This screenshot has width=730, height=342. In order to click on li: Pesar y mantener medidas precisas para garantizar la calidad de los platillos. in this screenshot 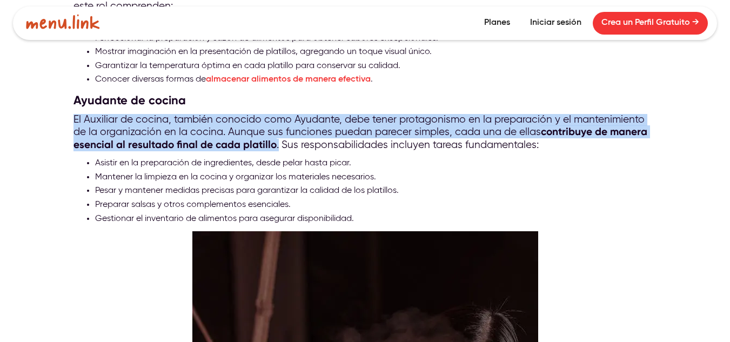, I will do `click(376, 191)`.